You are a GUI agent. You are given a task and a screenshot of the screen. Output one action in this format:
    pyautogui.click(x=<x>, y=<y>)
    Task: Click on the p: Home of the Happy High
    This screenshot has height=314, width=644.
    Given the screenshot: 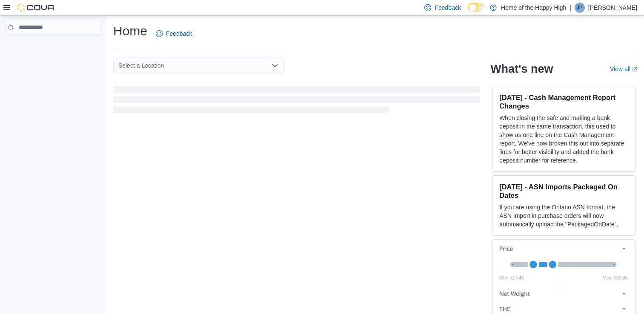 What is the action you would take?
    pyautogui.click(x=534, y=8)
    